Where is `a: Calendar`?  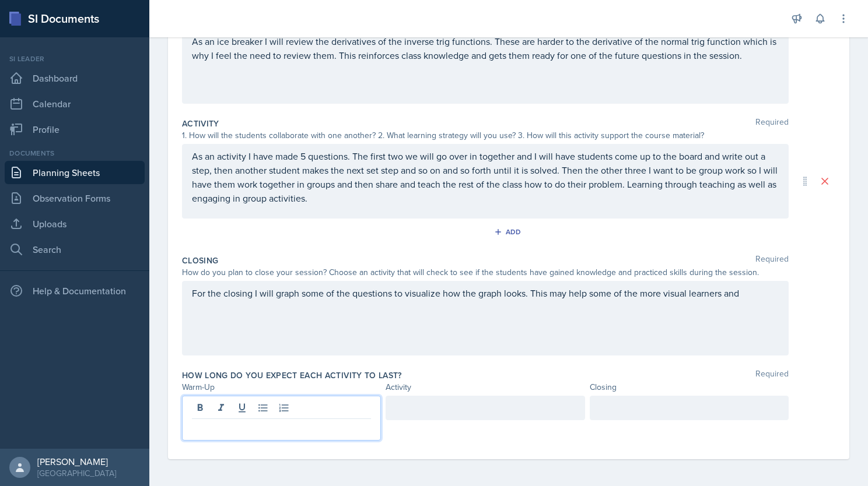 a: Calendar is located at coordinates (75, 104).